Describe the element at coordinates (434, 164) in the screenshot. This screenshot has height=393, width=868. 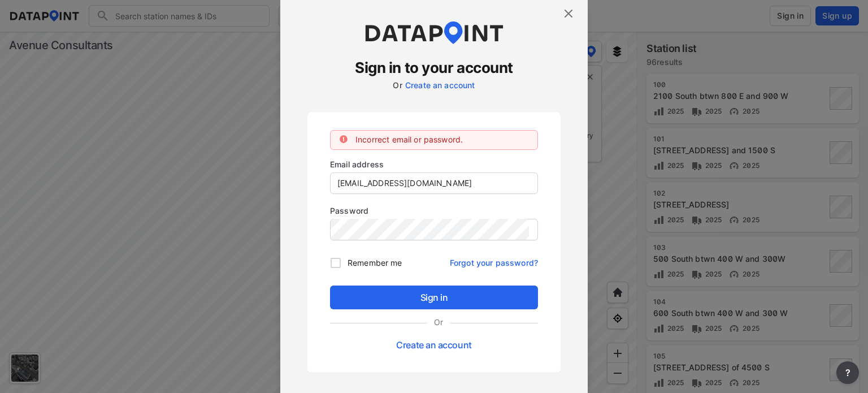
I see `p: Email address` at that location.